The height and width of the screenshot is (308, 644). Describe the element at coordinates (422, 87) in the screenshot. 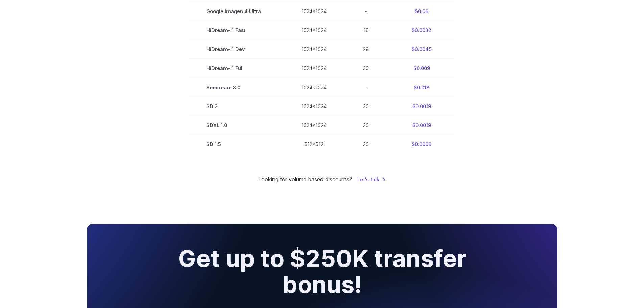

I see `td: $0.018` at that location.